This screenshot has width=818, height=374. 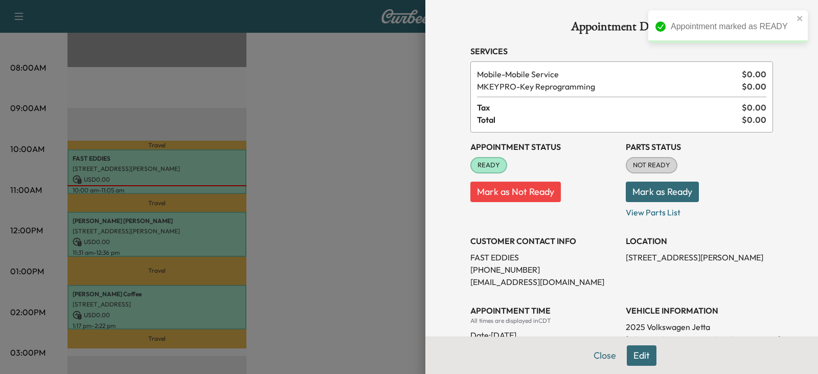 I want to click on span: Key Reprogramming, so click(x=608, y=86).